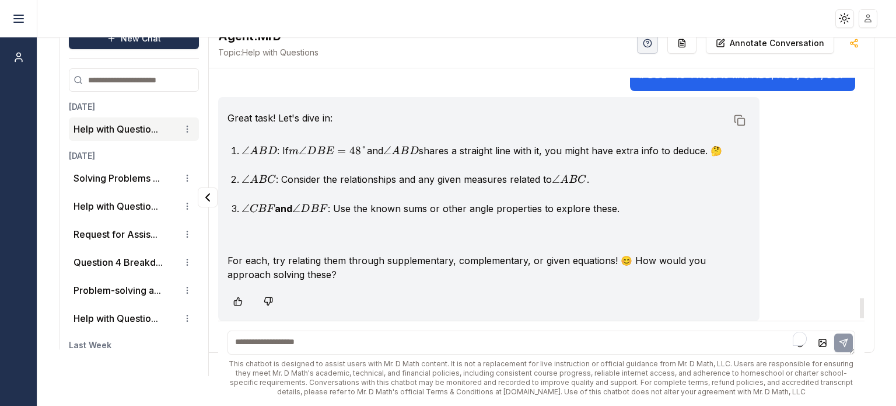  What do you see at coordinates (285, 208) in the screenshot?
I see `strong: and` at bounding box center [285, 208].